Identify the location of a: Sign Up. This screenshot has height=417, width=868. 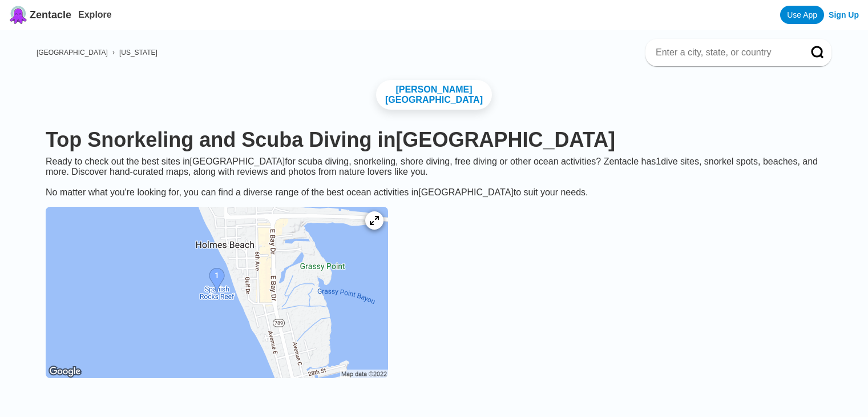
(844, 15).